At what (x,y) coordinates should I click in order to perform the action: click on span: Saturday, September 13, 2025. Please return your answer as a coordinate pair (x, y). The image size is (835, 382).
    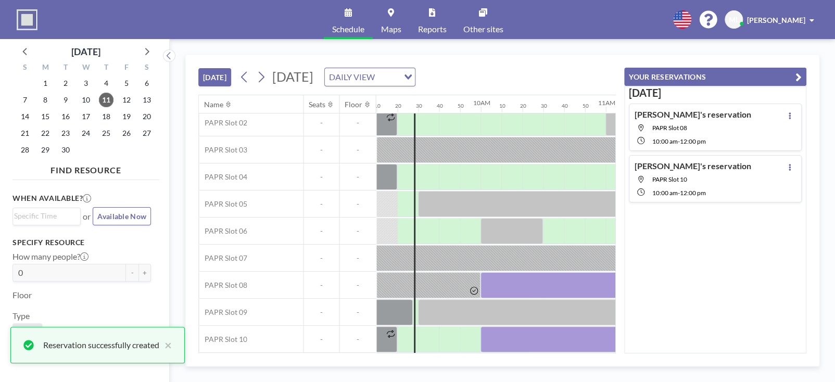
    Looking at the image, I should click on (147, 100).